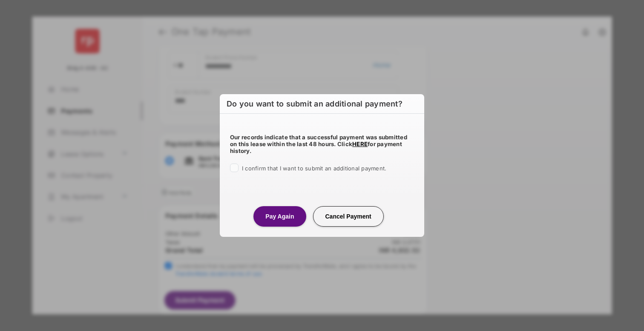  I want to click on h5: Our records indicate that a successful payment was submitted on this lease within the last 48 hou..., so click(322, 144).